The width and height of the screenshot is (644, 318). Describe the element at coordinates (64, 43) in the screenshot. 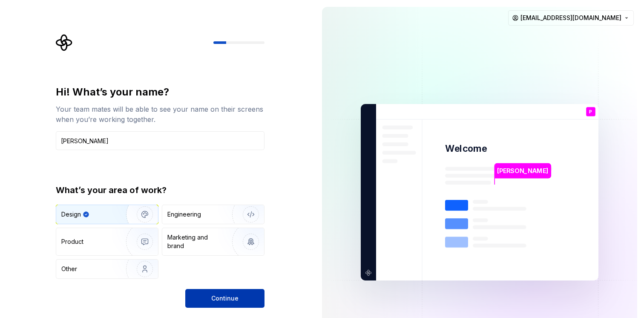

I see `svg: Supernova Logo` at that location.